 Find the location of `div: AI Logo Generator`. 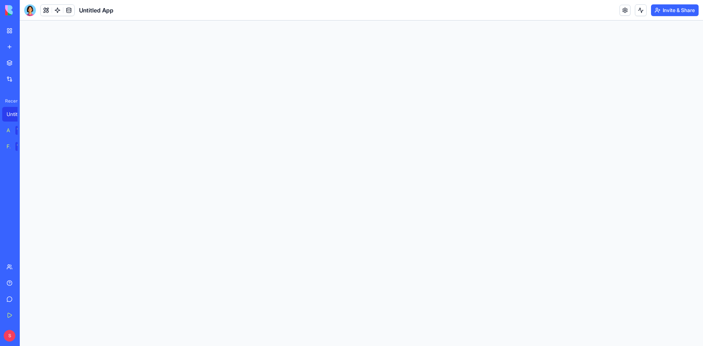

div: AI Logo Generator is located at coordinates (8, 130).